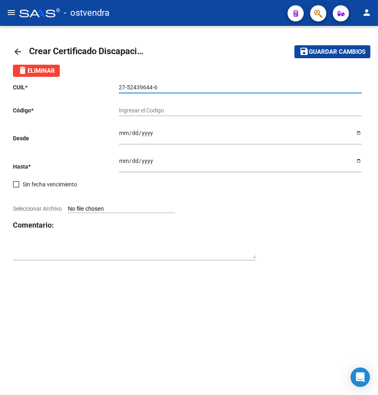 The image size is (378, 395). What do you see at coordinates (37, 209) in the screenshot?
I see `span: Seleccionar Archivo` at bounding box center [37, 209].